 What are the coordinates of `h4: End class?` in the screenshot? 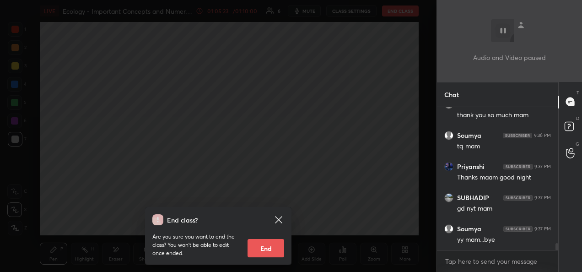 It's located at (182, 220).